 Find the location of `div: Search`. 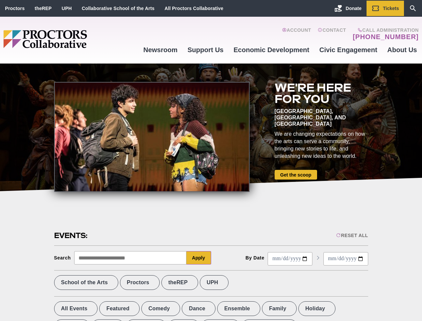

div: Search is located at coordinates (63, 258).